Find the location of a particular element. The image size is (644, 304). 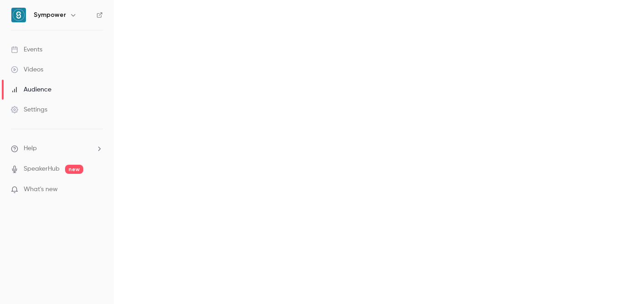

img: Sympower is located at coordinates (19, 15).